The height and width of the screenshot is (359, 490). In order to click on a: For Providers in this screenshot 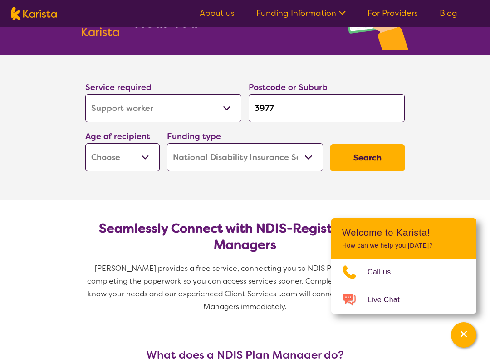, I will do `click(393, 13)`.